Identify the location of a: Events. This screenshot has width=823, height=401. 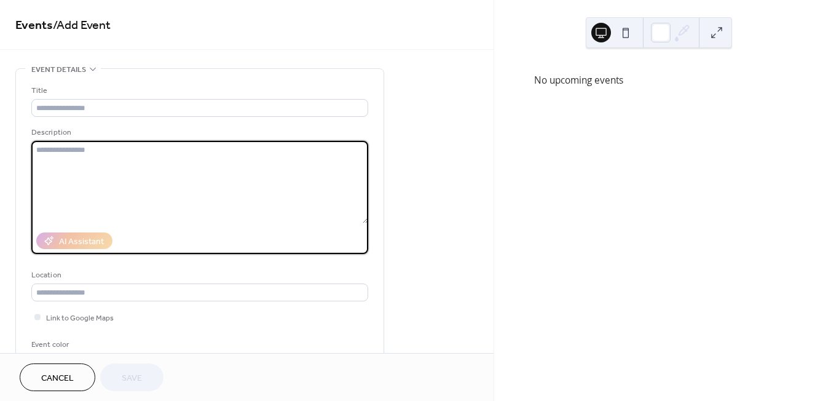
(34, 25).